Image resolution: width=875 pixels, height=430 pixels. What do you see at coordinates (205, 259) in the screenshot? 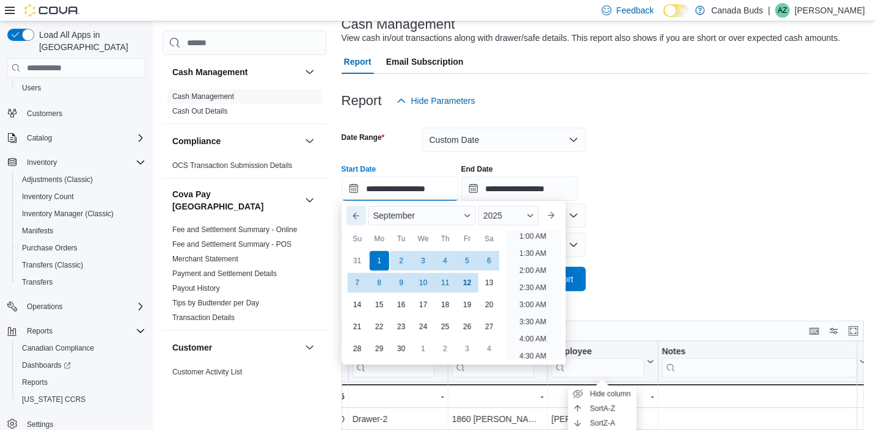
I see `a: Merchant Statement` at bounding box center [205, 259].